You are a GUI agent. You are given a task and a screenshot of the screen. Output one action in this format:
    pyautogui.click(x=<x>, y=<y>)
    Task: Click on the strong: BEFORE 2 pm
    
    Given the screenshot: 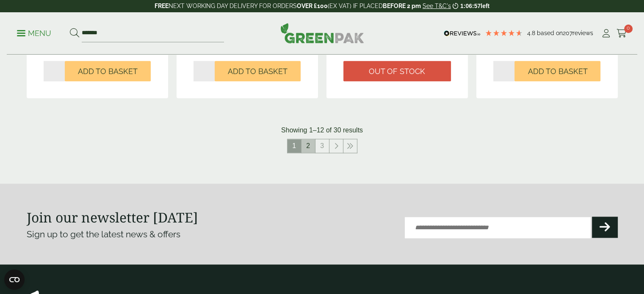 What is the action you would take?
    pyautogui.click(x=402, y=6)
    